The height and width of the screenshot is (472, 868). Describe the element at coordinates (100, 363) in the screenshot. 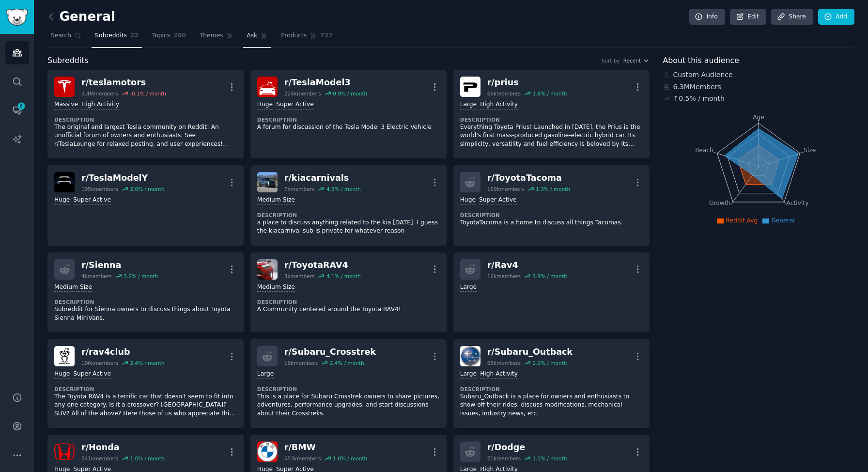

I see `div: 106k members` at that location.